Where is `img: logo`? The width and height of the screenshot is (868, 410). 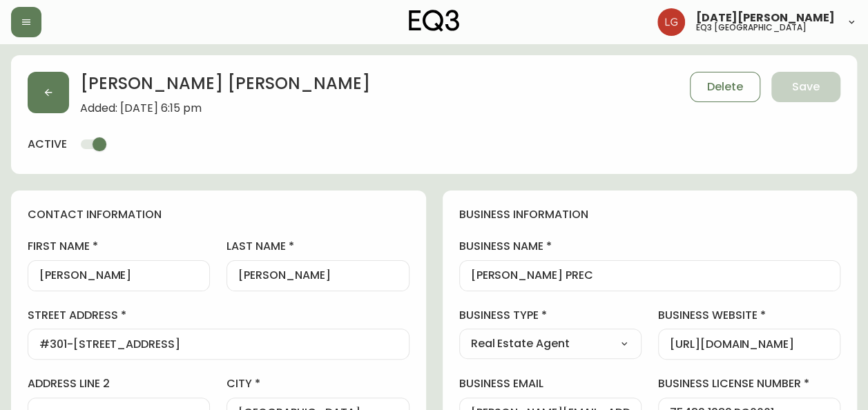 img: logo is located at coordinates (434, 20).